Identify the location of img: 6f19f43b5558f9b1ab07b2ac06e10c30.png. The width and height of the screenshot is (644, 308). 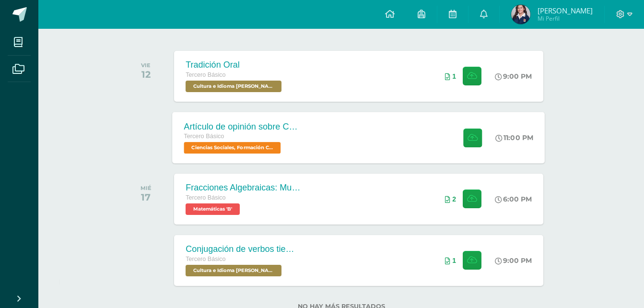
(520, 14).